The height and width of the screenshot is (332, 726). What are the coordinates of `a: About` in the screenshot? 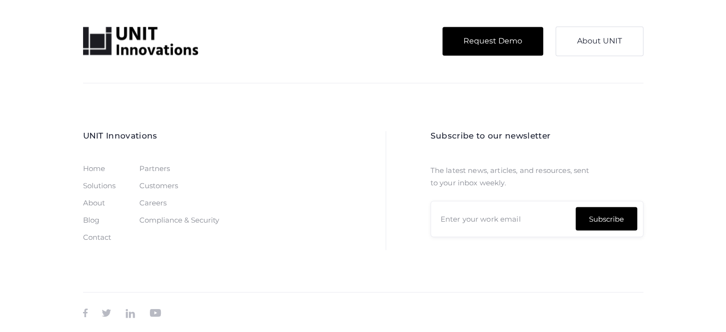 It's located at (94, 202).